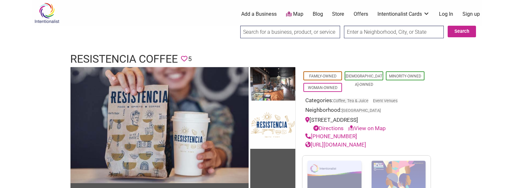 Image resolution: width=514 pixels, height=188 pixels. What do you see at coordinates (190, 59) in the screenshot?
I see `span: 5` at bounding box center [190, 59].